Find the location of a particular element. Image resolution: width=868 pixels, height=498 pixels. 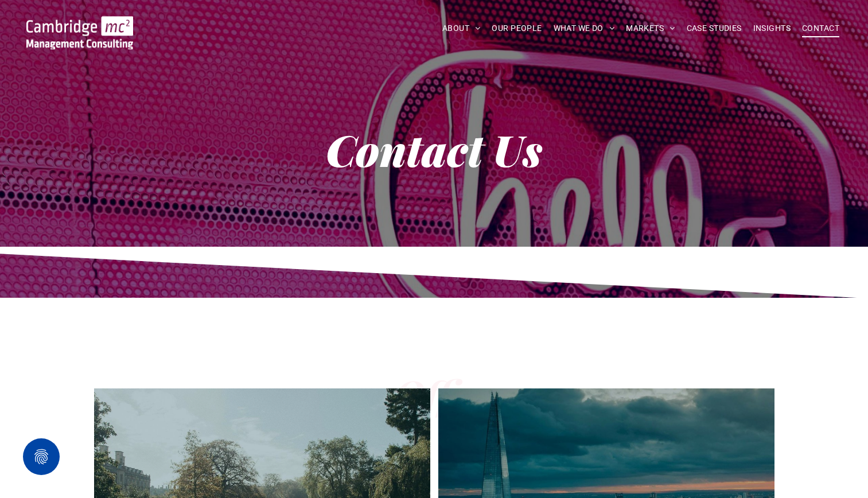

span: Offices is located at coordinates (454, 394).